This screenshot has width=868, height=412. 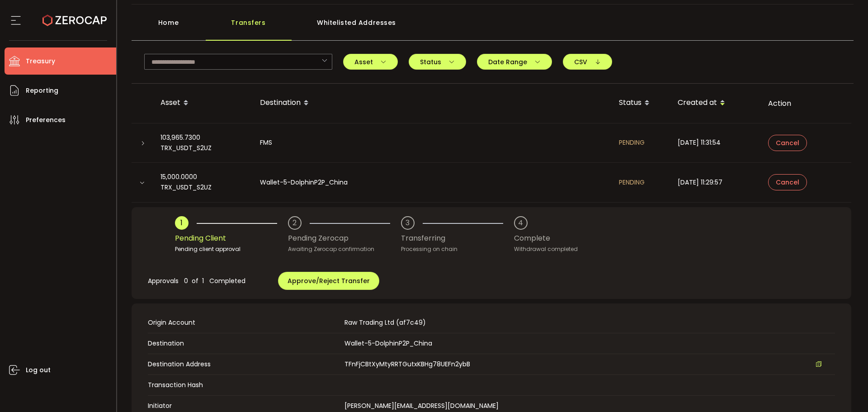 I want to click on div: Withdrawal completed, so click(x=545, y=249).